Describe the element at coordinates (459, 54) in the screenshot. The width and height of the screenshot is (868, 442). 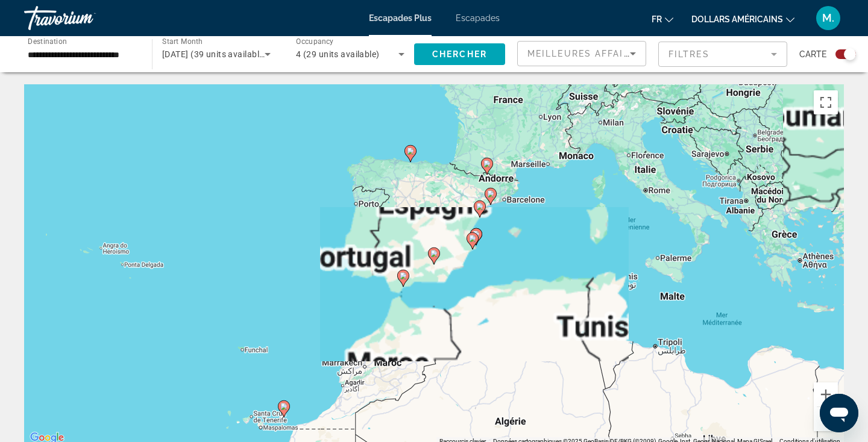
I see `span: Chercher` at that location.